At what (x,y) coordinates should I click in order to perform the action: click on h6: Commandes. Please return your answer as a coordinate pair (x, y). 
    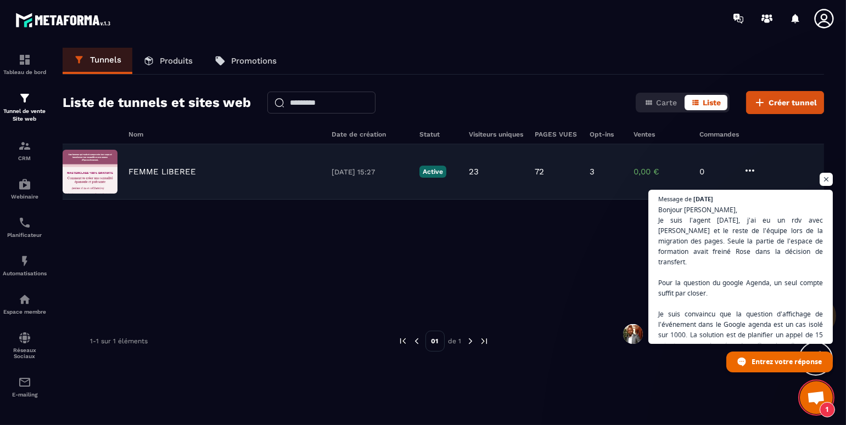
    Looking at the image, I should click on (719, 134).